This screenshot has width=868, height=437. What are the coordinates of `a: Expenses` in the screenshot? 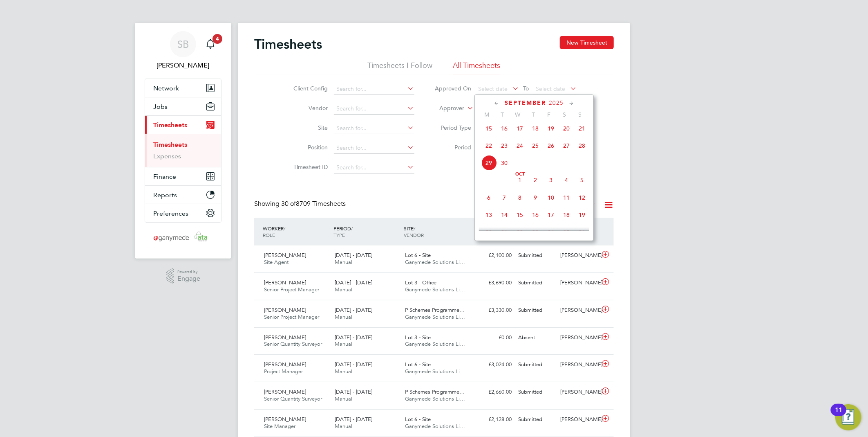 It's located at (167, 155).